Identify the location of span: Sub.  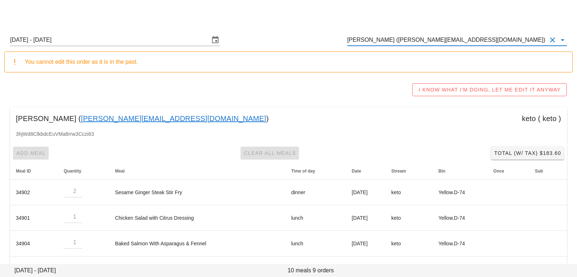
(539, 171).